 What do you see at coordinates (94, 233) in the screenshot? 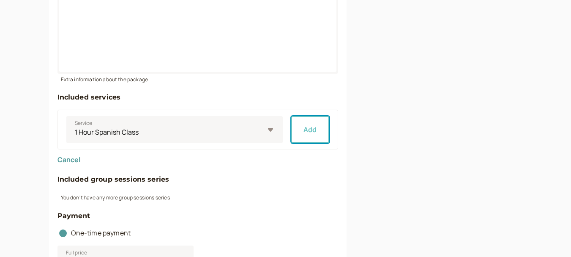
I see `span: One-time payment` at bounding box center [94, 233].